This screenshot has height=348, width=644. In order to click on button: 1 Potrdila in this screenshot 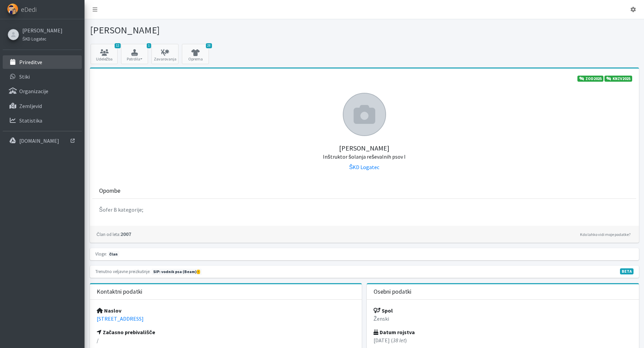, I will do `click(134, 54)`.